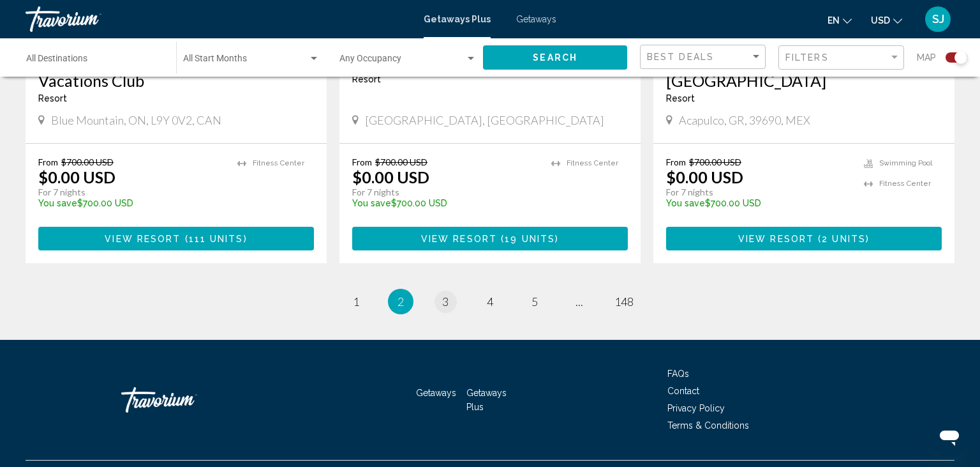 Image resolution: width=980 pixels, height=467 pixels. Describe the element at coordinates (176, 239) in the screenshot. I see `button: View Resort(111 units)` at that location.